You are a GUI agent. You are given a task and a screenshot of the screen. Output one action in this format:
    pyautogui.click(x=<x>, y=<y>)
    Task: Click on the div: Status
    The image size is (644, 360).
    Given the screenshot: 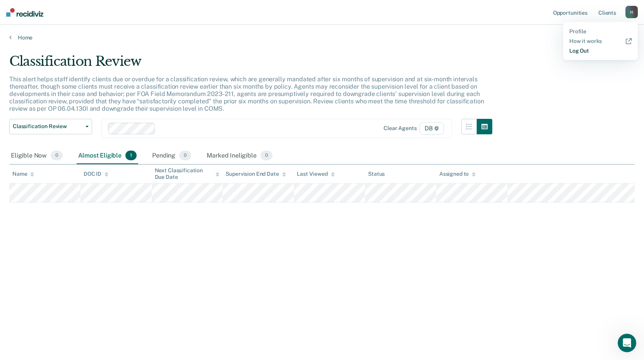 What is the action you would take?
    pyautogui.click(x=377, y=174)
    